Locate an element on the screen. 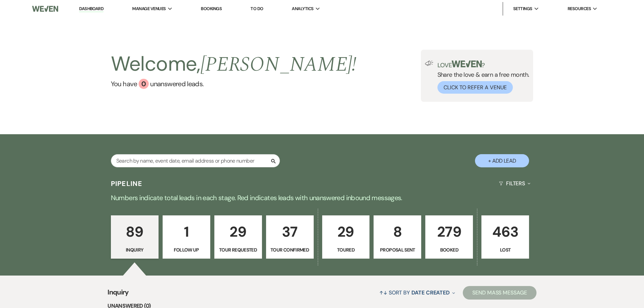  a: 29Toured is located at coordinates (346, 237).